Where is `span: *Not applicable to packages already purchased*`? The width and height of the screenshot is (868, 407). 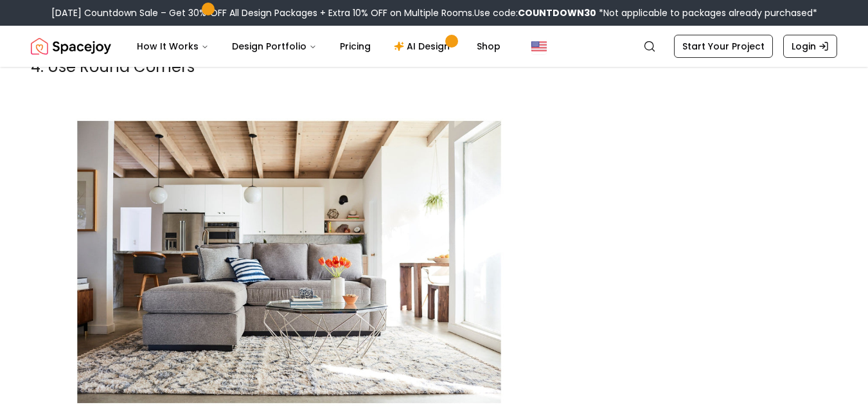 span: *Not applicable to packages already purchased* is located at coordinates (707, 13).